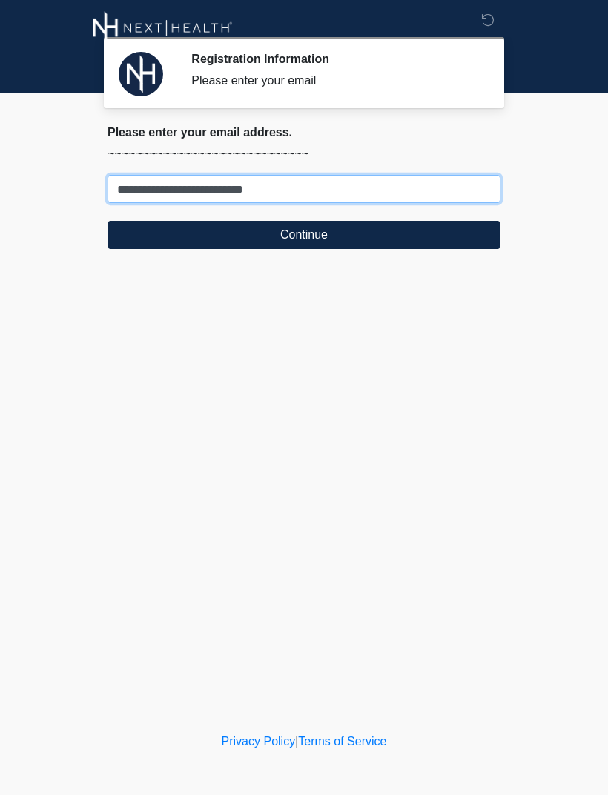  I want to click on h2: Please enter your email address., so click(304, 132).